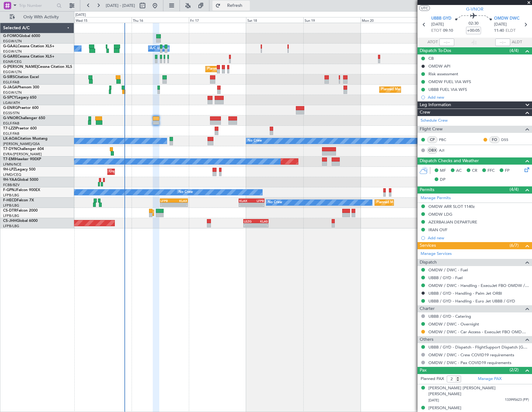 This screenshot has width=532, height=412. I want to click on div: Risk assessment, so click(443, 73).